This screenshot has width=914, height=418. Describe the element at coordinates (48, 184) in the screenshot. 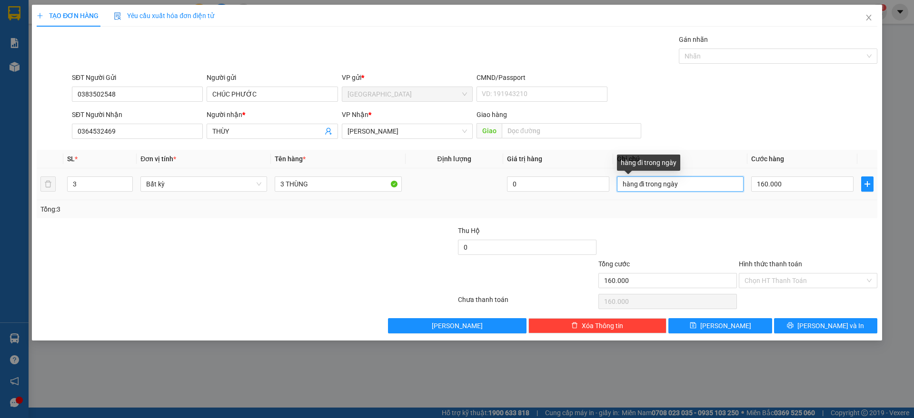

I see `button: delete` at that location.